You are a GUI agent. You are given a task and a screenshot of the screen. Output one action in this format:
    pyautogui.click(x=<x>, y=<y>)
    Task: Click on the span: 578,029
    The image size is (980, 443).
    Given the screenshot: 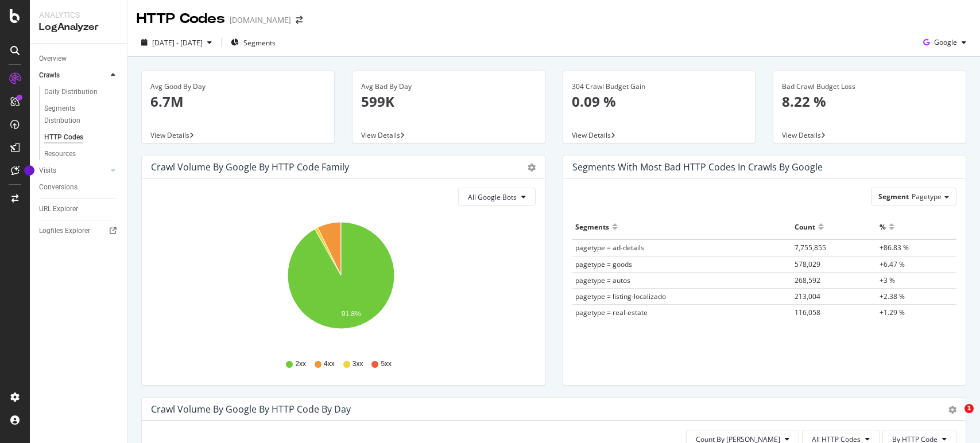 What is the action you would take?
    pyautogui.click(x=807, y=264)
    